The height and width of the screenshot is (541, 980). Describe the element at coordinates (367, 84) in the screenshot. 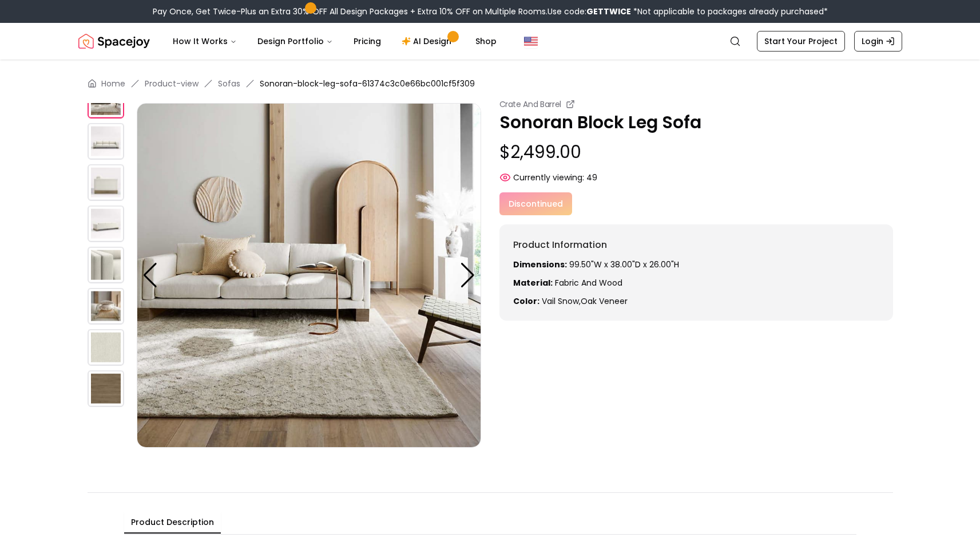

I see `span: Sonoran-block-leg-sofa-61374c3c0e66bc001cf5f309` at that location.